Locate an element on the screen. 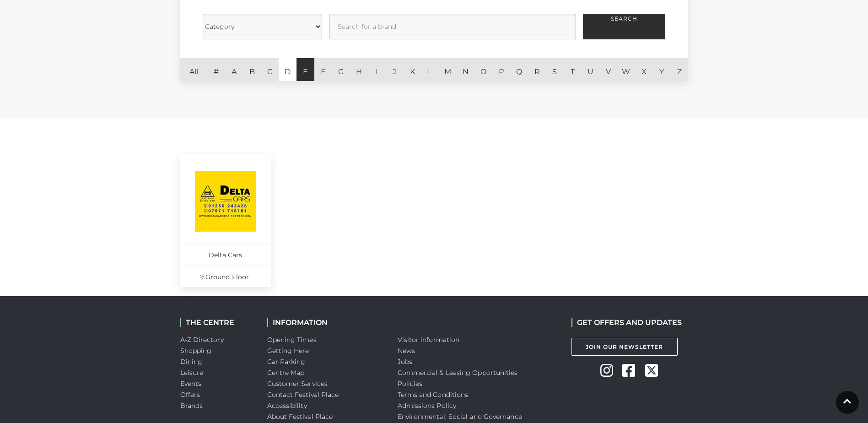 This screenshot has height=423, width=868. a: Leisure is located at coordinates (192, 373).